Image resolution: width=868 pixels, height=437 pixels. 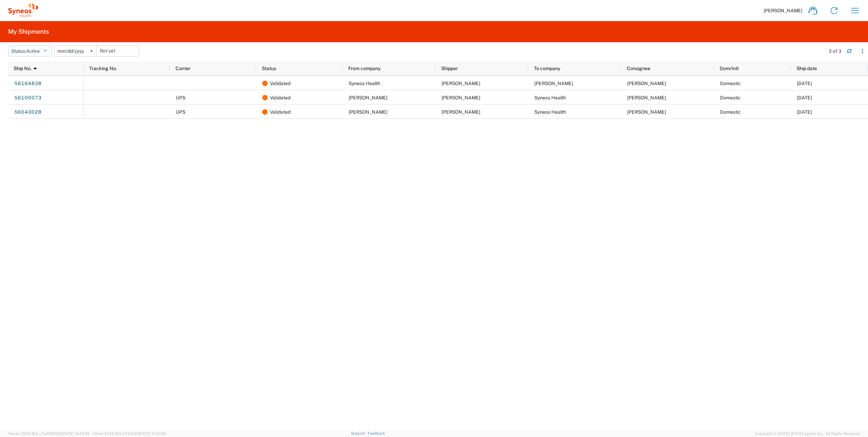 I want to click on span: Active, so click(x=33, y=51).